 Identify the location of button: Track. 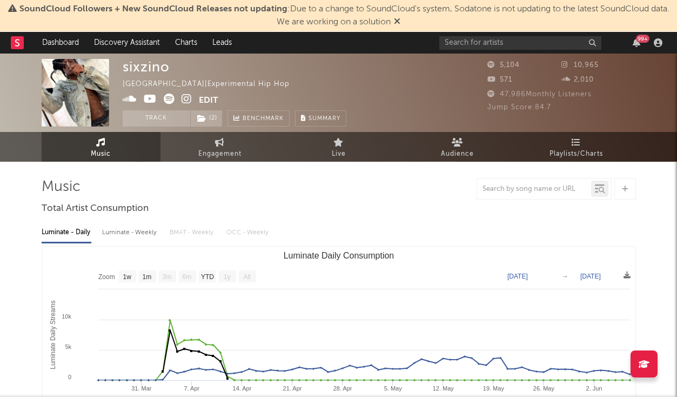
(156, 118).